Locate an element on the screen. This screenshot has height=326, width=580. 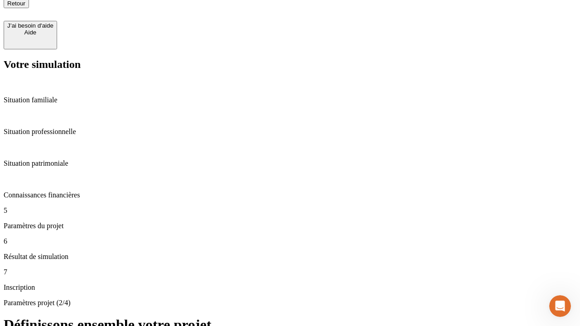
p: Résultat de simulation is located at coordinates (290, 257).